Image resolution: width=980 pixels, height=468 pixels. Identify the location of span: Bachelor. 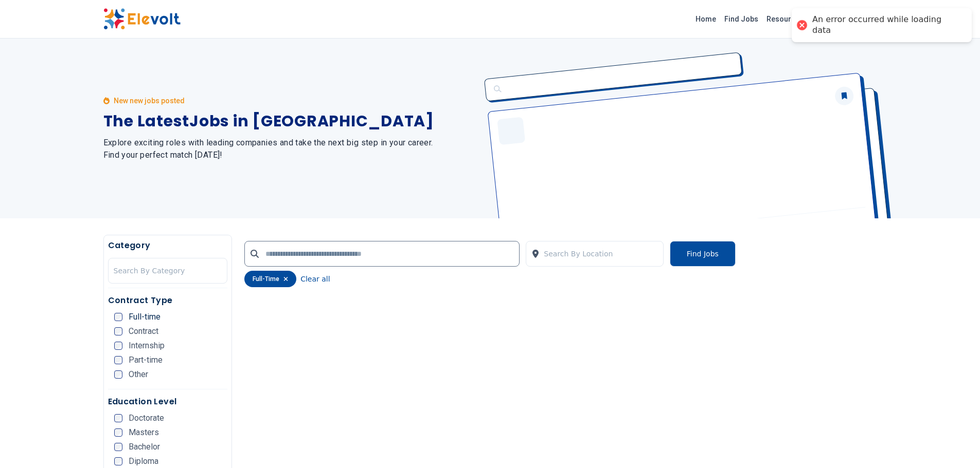
(144, 447).